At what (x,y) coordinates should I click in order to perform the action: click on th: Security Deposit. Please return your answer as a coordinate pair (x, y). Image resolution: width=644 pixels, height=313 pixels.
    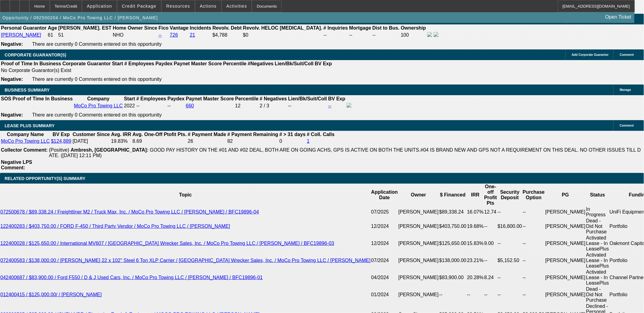
    Looking at the image, I should click on (510, 195).